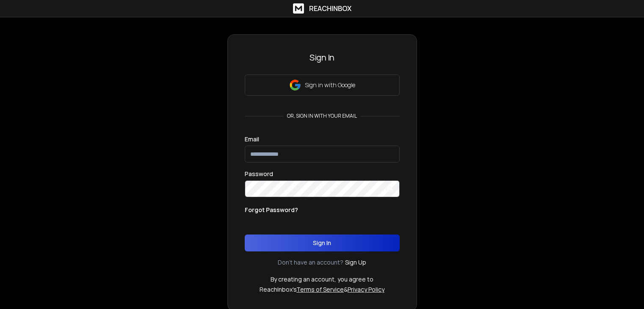 This screenshot has width=644, height=309. What do you see at coordinates (330, 8) in the screenshot?
I see `h1: ReachInbox` at bounding box center [330, 8].